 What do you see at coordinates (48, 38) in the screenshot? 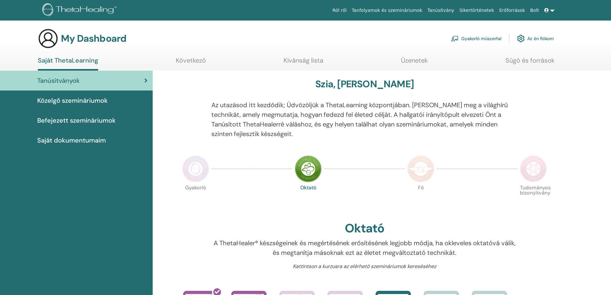
I see `img: generic-user-icon.jpg` at bounding box center [48, 38].